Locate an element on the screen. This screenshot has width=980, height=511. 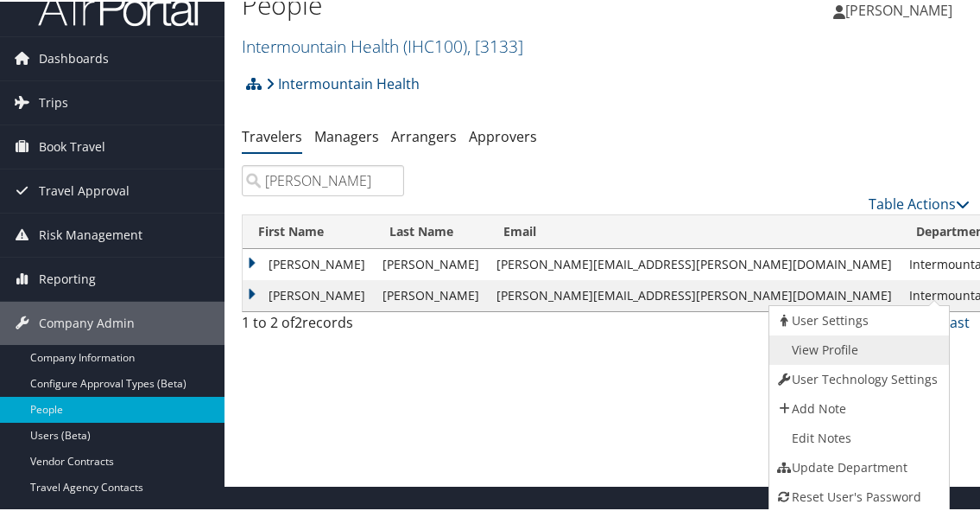
a: Add Note is located at coordinates (857, 407).